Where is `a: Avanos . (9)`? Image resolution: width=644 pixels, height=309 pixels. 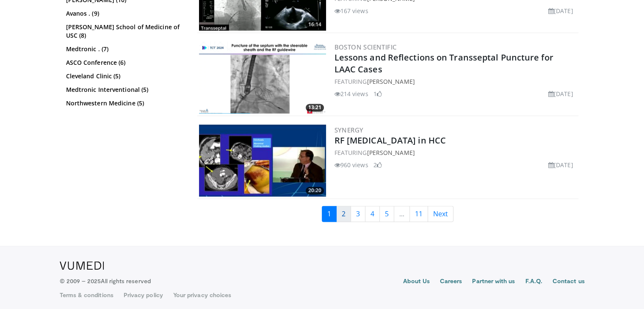 a: Avanos . (9) is located at coordinates (124, 13).